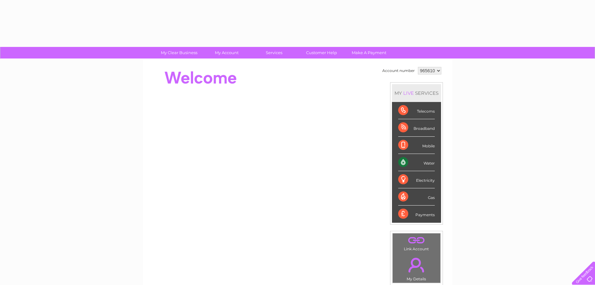 The height and width of the screenshot is (285, 595). Describe the element at coordinates (416, 267) in the screenshot. I see `td: My Details` at that location.